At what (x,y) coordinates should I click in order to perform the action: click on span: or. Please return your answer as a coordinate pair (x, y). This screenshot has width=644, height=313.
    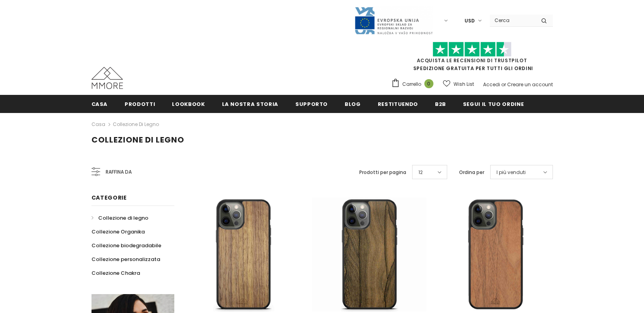
    Looking at the image, I should click on (504, 84).